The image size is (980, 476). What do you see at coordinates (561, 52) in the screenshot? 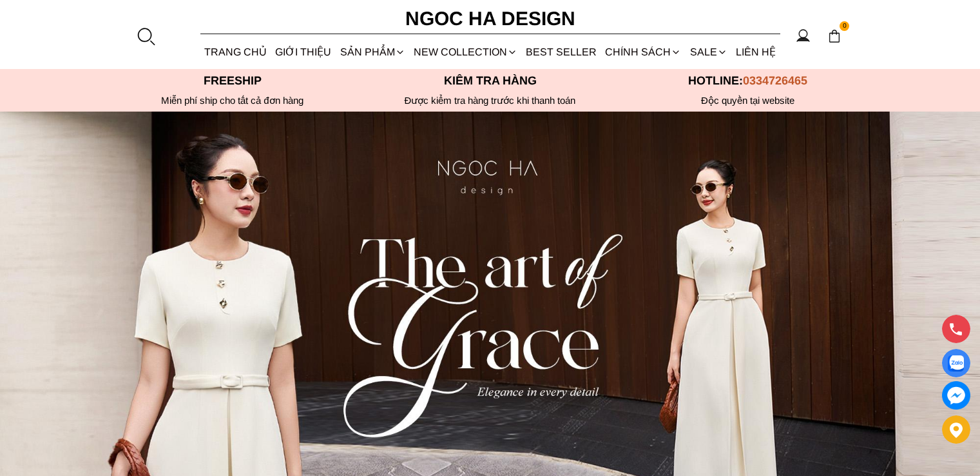
I see `a: BEST SELLER` at bounding box center [561, 52].